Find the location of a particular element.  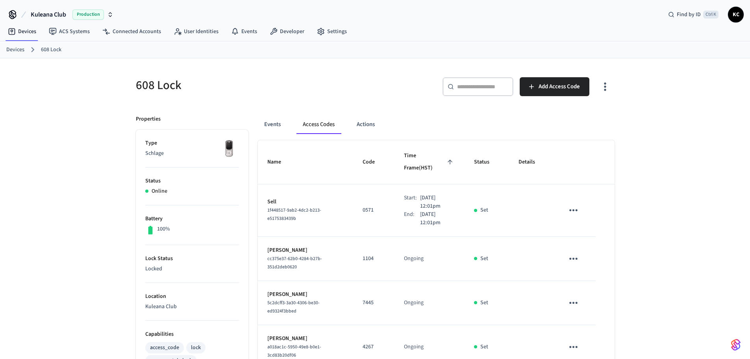

span: Name is located at coordinates (279, 162).